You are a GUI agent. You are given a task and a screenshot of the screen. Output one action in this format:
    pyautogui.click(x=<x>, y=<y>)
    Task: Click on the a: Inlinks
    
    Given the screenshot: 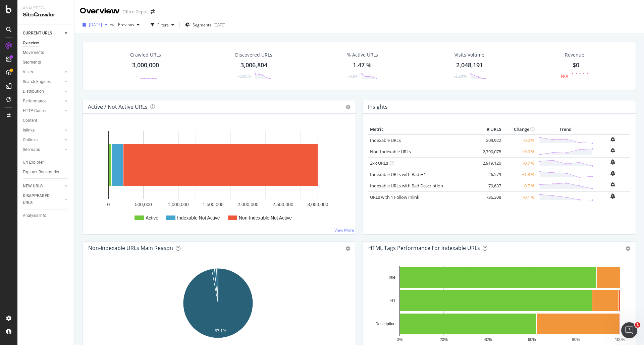 What is the action you would take?
    pyautogui.click(x=43, y=130)
    